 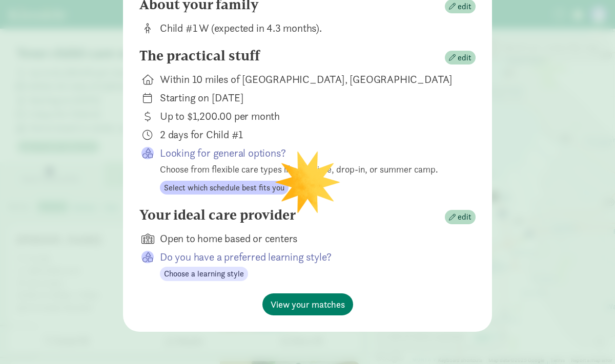 What do you see at coordinates (204, 274) in the screenshot?
I see `button: Choose a learning style` at bounding box center [204, 274].